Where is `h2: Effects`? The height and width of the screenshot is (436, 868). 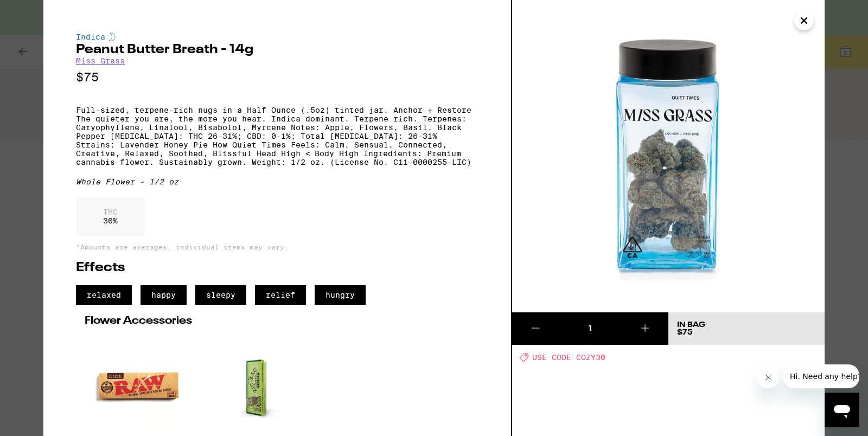
h2: Effects is located at coordinates (277, 268).